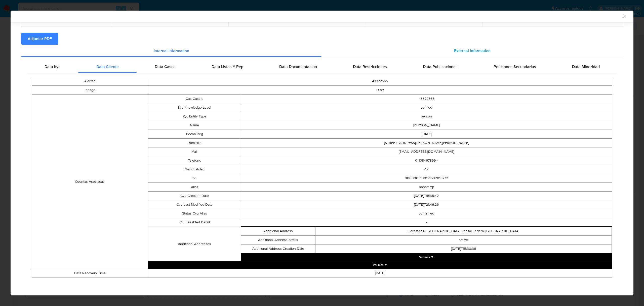  I want to click on td: Alias, so click(194, 187).